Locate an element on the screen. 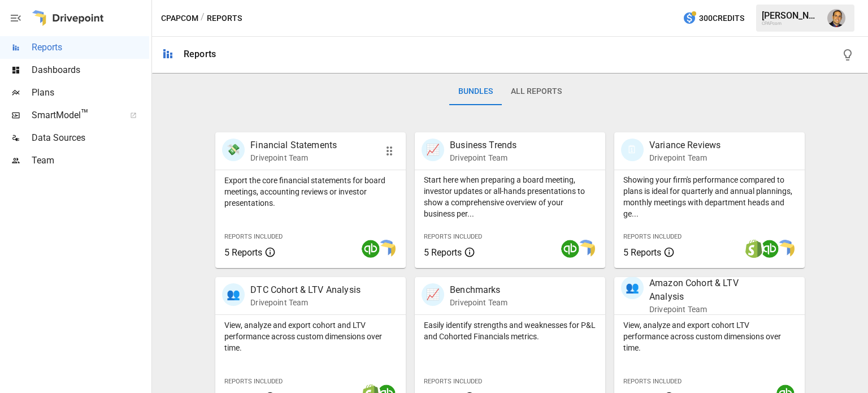  span: Data Sources is located at coordinates (91, 138).